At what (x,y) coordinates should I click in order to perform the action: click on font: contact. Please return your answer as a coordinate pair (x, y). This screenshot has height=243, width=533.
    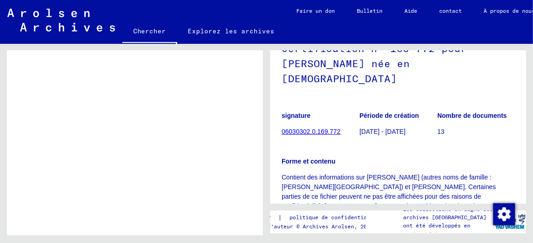
    Looking at the image, I should click on (450, 11).